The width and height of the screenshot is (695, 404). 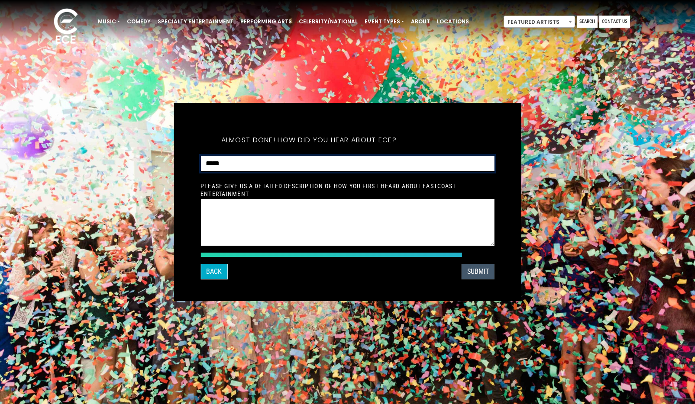 What do you see at coordinates (66, 27) in the screenshot?
I see `img: ece_new_logo_whitev2-1.png` at bounding box center [66, 27].